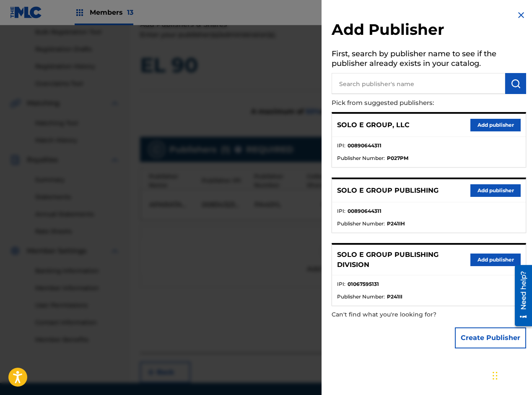 Image resolution: width=532 pixels, height=395 pixels. What do you see at coordinates (388, 191) in the screenshot?
I see `p: SOLO E GROUP PUBLISHING` at bounding box center [388, 191].